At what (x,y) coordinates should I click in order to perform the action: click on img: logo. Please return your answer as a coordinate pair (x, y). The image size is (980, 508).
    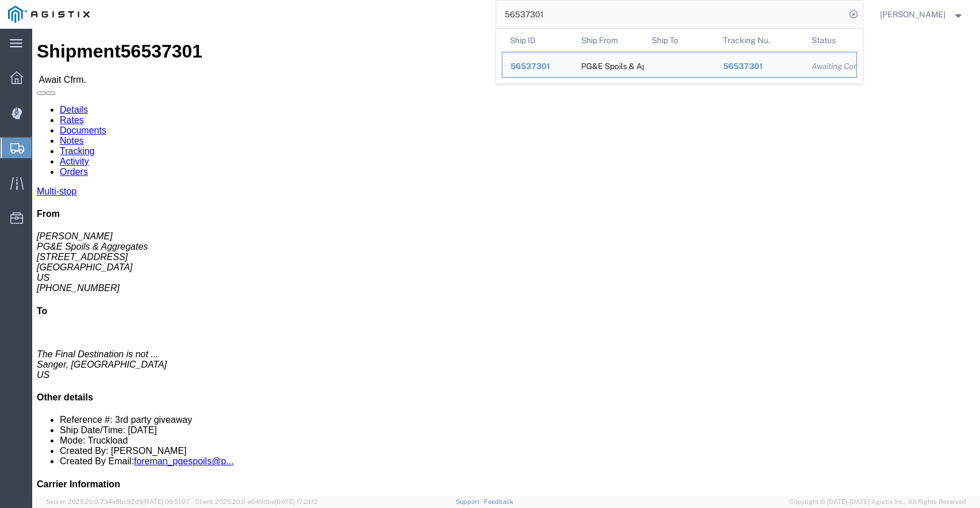
    Looking at the image, I should click on (49, 15).